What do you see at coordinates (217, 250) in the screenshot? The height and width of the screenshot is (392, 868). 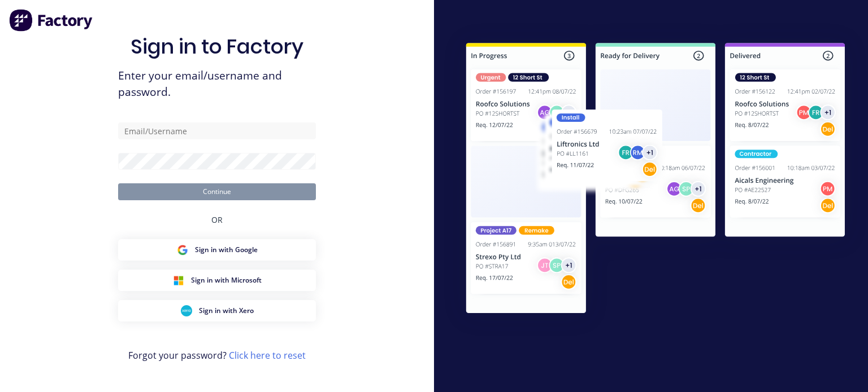 I see `button: Google Sign inSign in with Google` at bounding box center [217, 250].